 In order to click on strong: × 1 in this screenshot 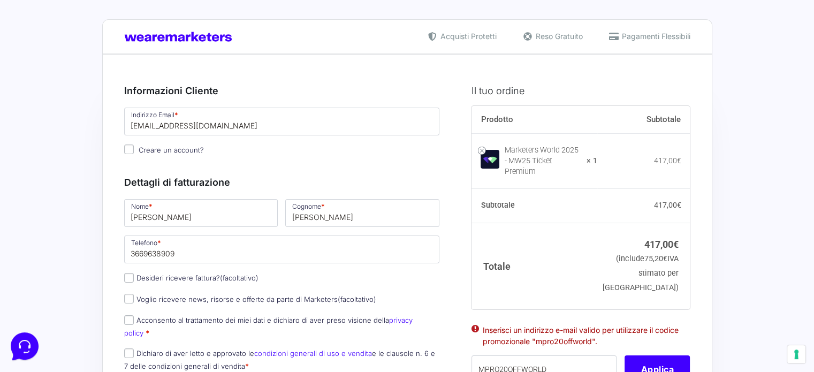, I will do `click(592, 161)`.